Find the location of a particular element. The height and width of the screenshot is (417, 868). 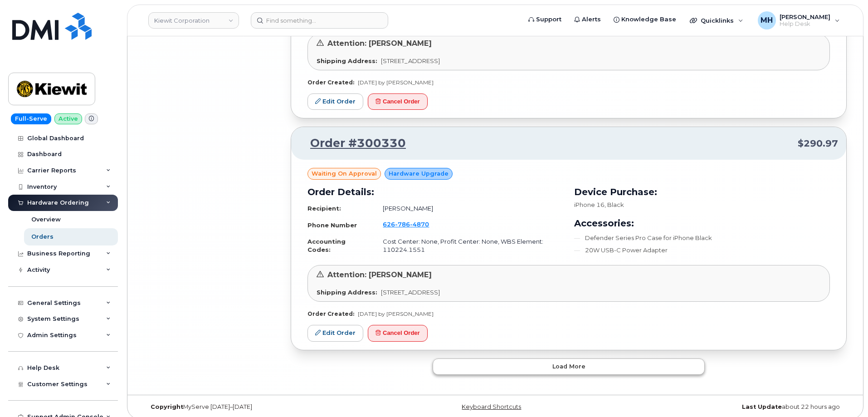

input: Find something... is located at coordinates (319, 21).